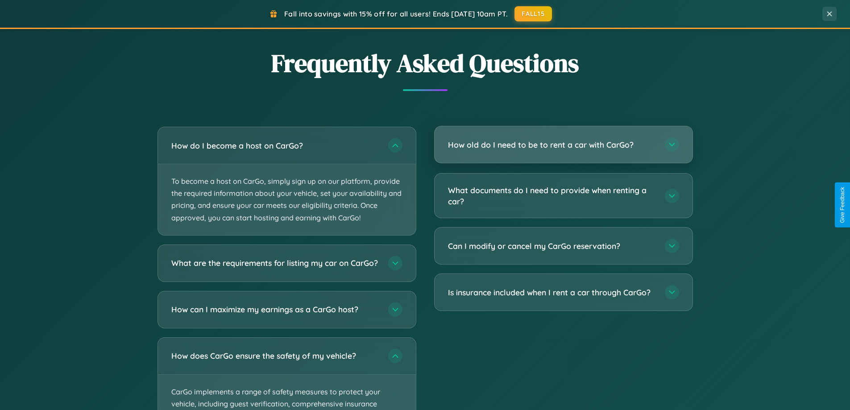  I want to click on h3: How does CarGo ensure the safety of my vehicle?, so click(275, 356).